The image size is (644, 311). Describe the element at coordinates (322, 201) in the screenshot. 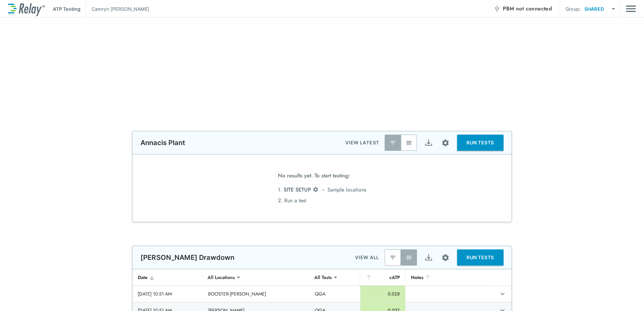

I see `li: 2. Run a test` at that location.